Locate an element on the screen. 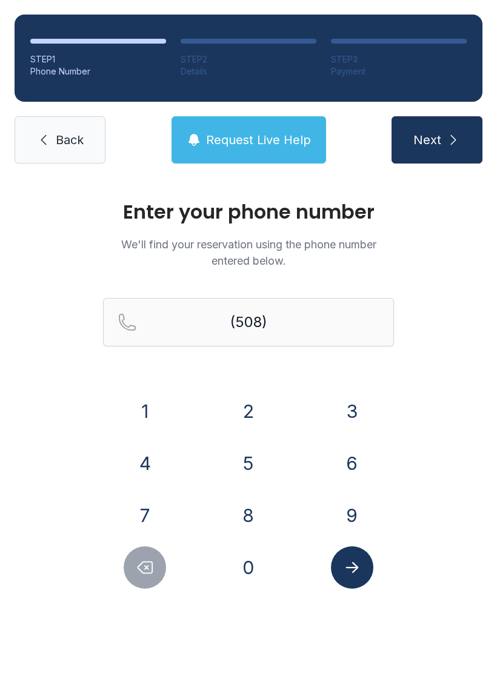  div: STEP 1 is located at coordinates (98, 59).